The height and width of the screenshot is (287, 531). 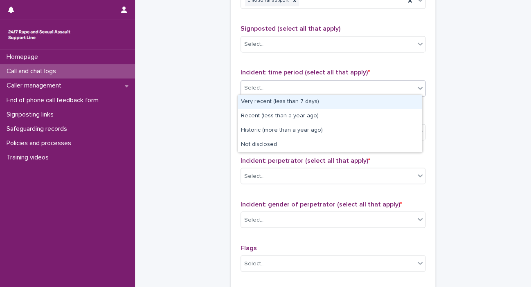 What do you see at coordinates (330, 116) in the screenshot?
I see `div: Recent (less than a year ago)` at bounding box center [330, 116].